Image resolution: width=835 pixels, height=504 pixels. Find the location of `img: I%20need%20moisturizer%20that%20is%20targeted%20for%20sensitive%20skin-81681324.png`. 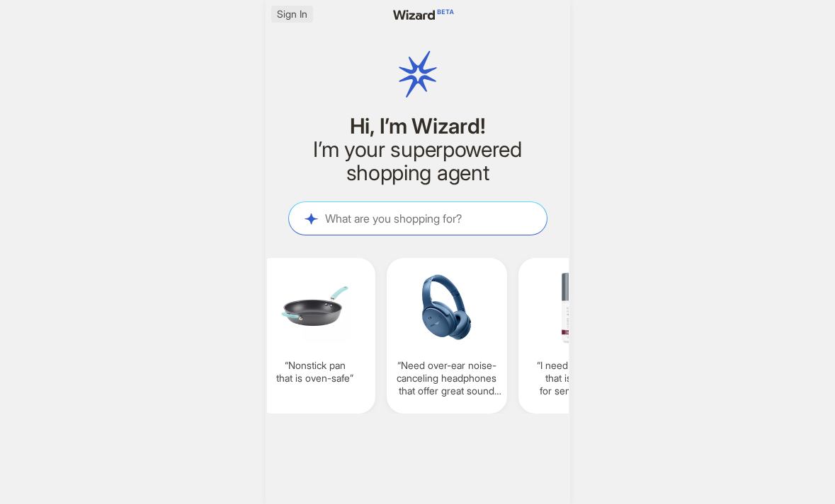

img: I%20need%20moisturizer%20that%20is%20targeted%20for%20sensitive%20skin-81681324.png is located at coordinates (578, 307).